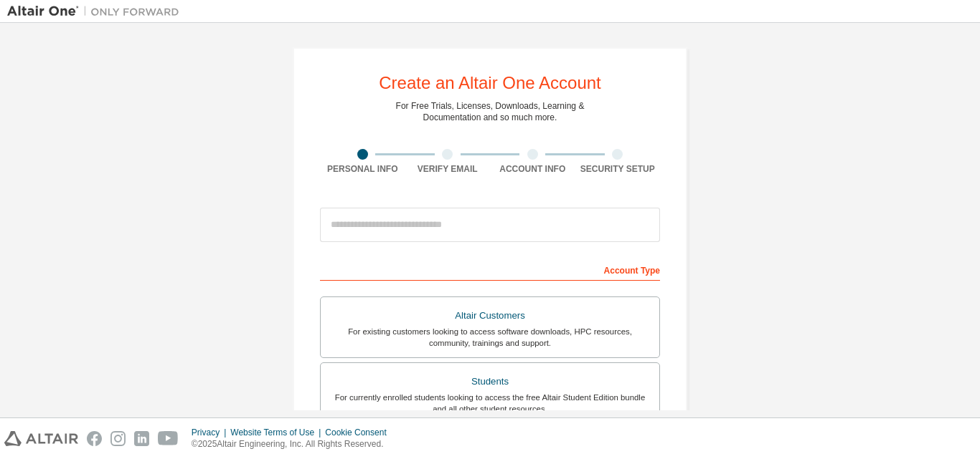  Describe the element at coordinates (117, 439) in the screenshot. I see `img: instagram.svg` at that location.